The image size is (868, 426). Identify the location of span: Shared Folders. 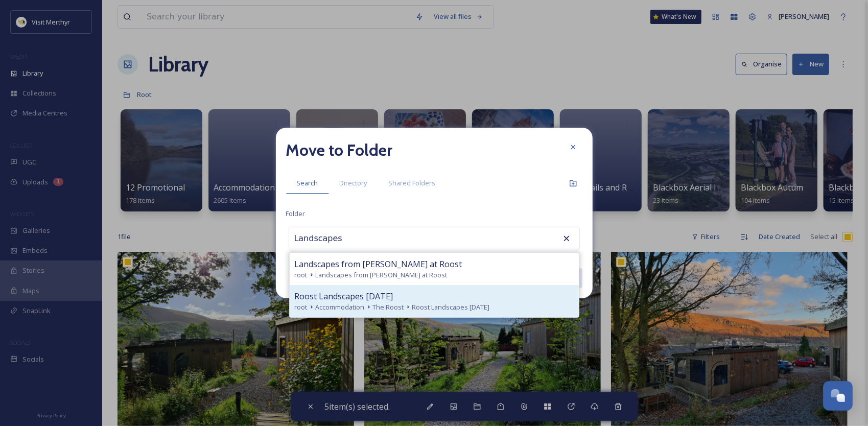
(412, 183).